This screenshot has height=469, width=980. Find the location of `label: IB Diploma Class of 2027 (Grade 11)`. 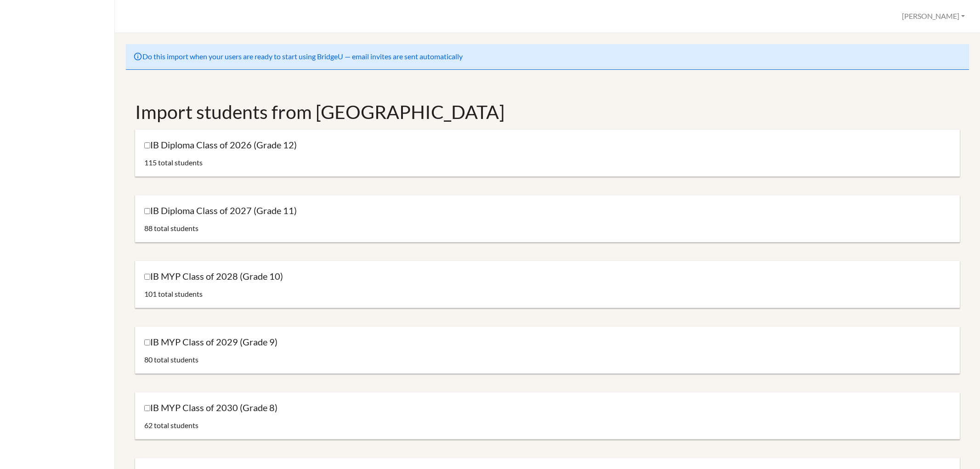

label: IB Diploma Class of 2027 (Grade 11) is located at coordinates (220, 210).